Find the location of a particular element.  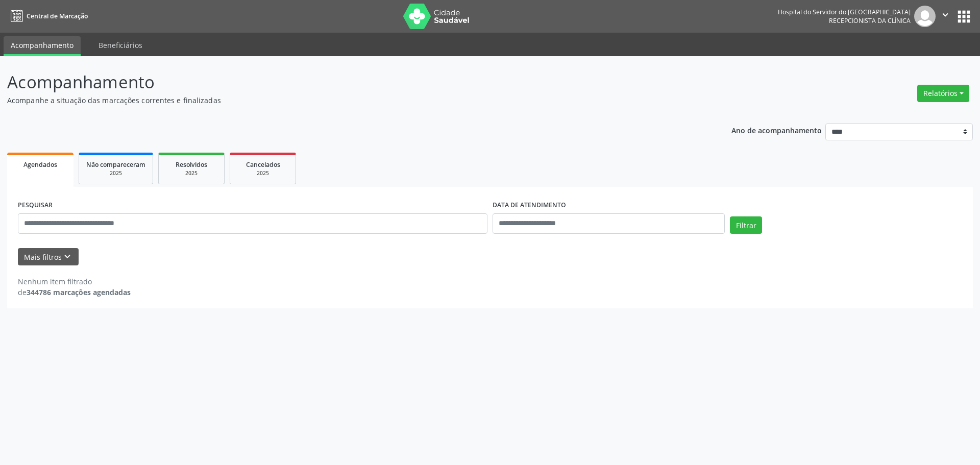

button: Filtrar is located at coordinates (746, 225).